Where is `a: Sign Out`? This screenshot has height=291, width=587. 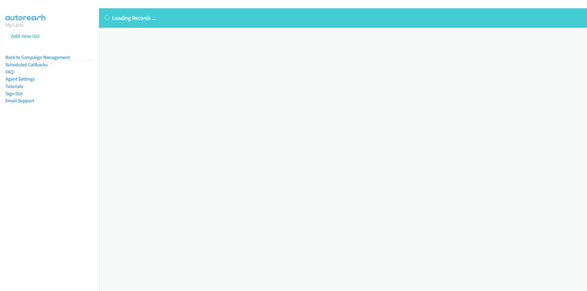
a: Sign Out is located at coordinates (14, 93).